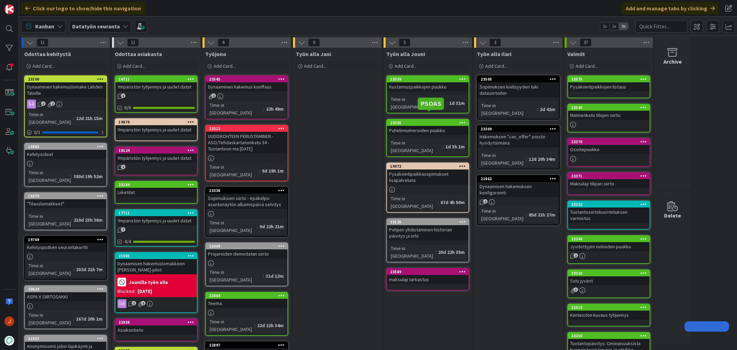 The image size is (737, 350). Describe the element at coordinates (431, 103) in the screenshot. I see `h5: PSOAS` at that location.